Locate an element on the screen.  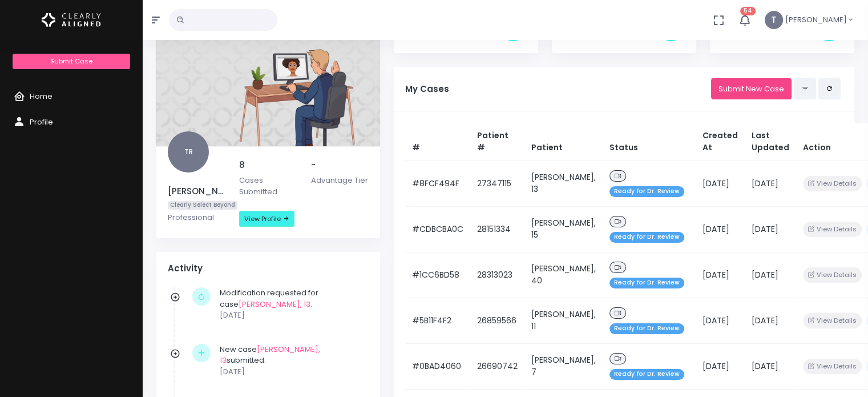
span: T is located at coordinates (774, 20).